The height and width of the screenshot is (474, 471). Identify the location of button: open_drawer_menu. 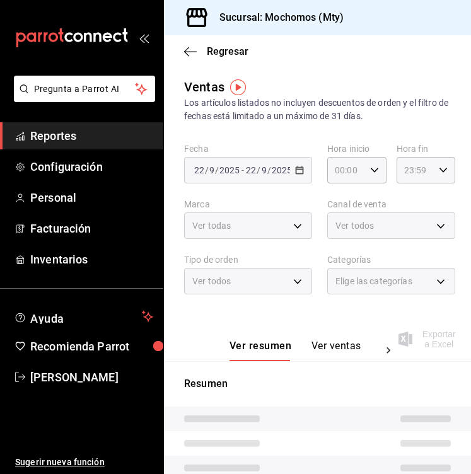
(144, 38).